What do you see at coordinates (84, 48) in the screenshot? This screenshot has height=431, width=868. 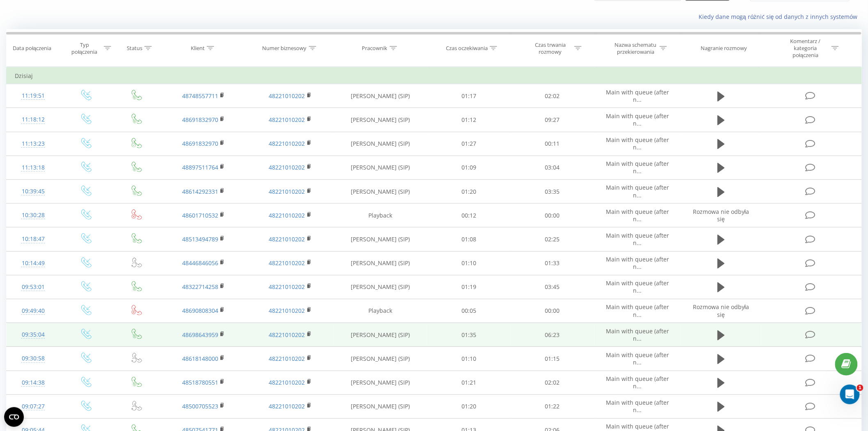 I see `div: Typ połączenia` at bounding box center [84, 48].